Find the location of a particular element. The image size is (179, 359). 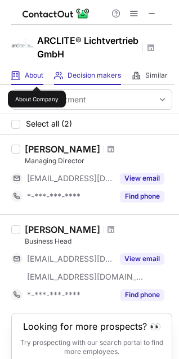

span: Decision makers is located at coordinates (94, 75).